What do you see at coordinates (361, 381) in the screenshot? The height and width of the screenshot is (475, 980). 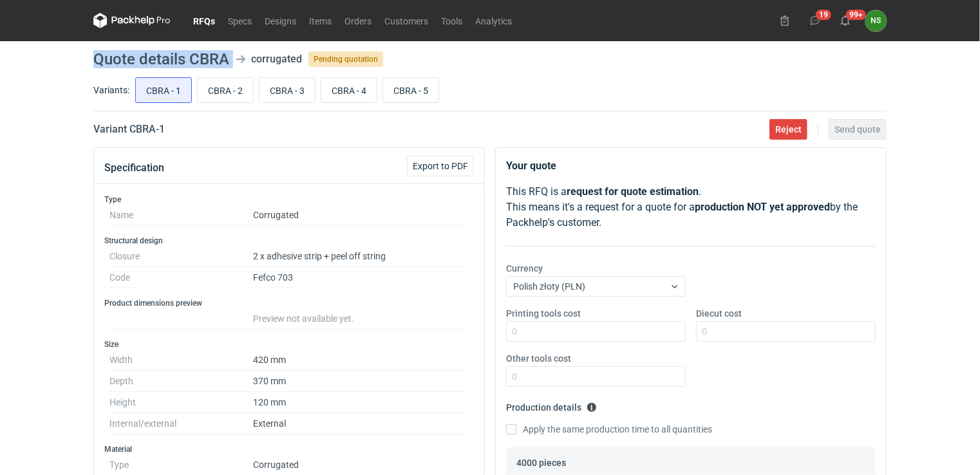 I see `dd: 370 mm` at bounding box center [361, 381].